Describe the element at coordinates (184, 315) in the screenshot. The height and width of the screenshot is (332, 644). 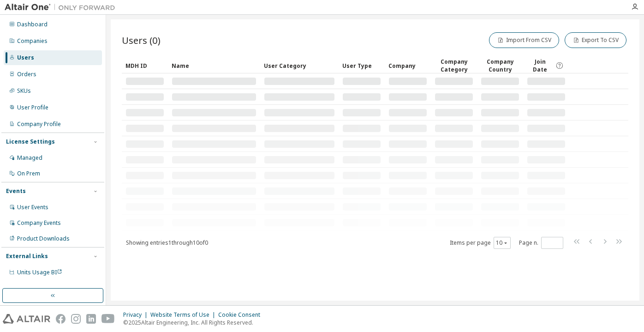
I see `div: Website Terms of Use` at that location.